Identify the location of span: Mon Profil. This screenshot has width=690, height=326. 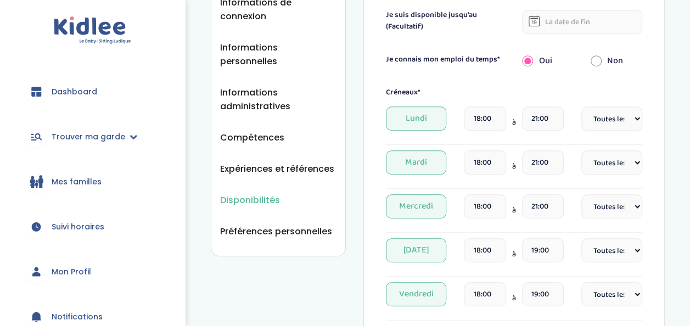
(71, 272).